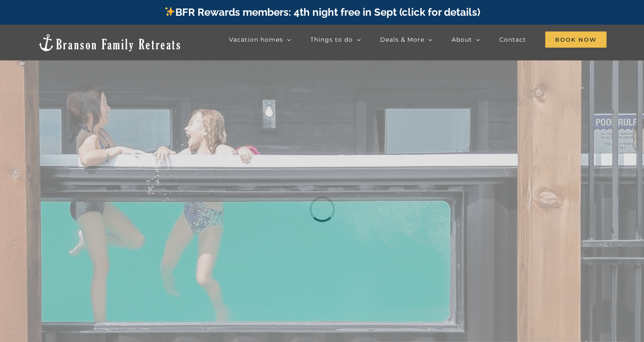  What do you see at coordinates (576, 39) in the screenshot?
I see `span: Book Now` at bounding box center [576, 39].